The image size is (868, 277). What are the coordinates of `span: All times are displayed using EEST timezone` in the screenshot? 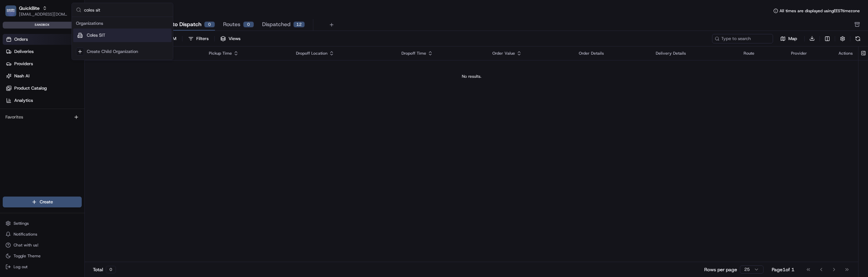 It's located at (819, 11).